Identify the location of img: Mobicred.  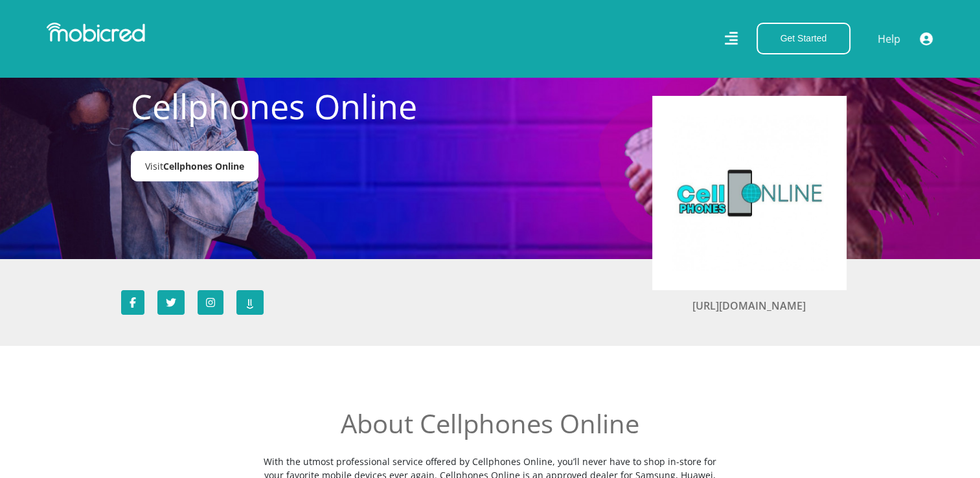
(96, 32).